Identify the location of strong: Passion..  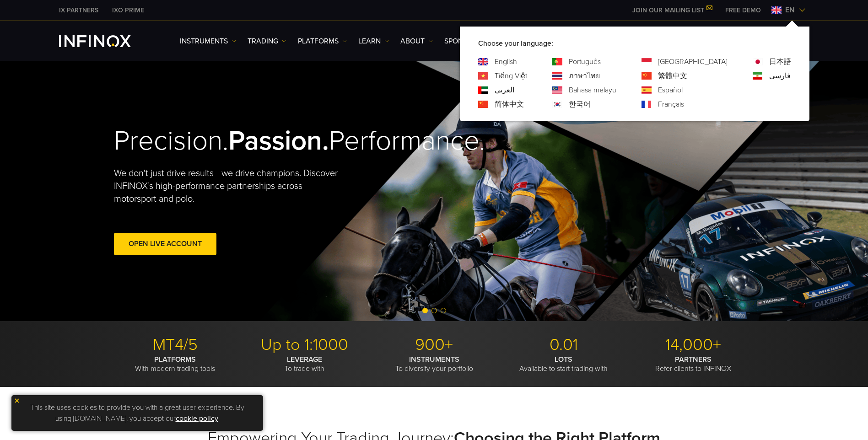
(278, 141).